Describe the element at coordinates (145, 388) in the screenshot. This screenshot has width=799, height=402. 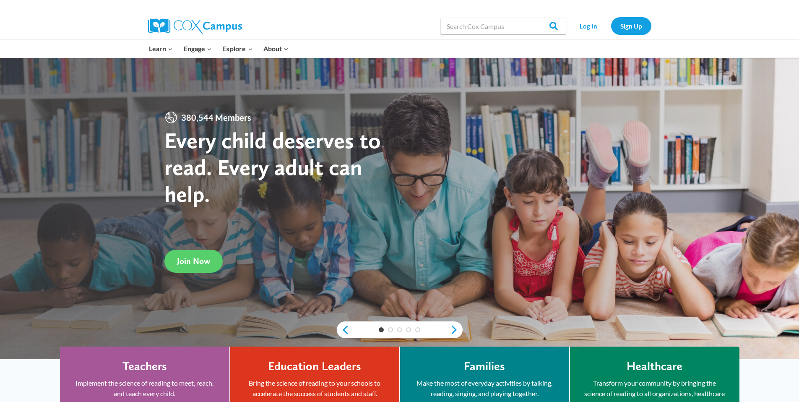
I see `p: Implement the science of reading to meet, reach, and teach every child.` at that location.